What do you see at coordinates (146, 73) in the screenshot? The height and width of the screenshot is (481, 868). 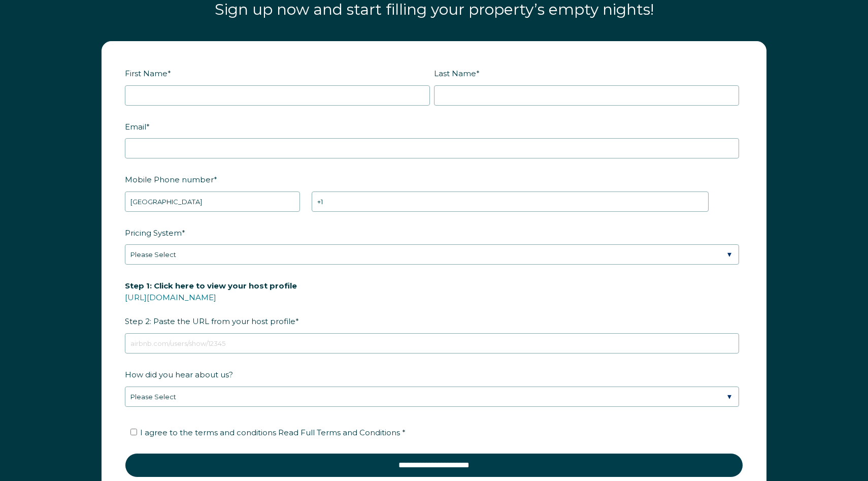 I see `span: First Name` at bounding box center [146, 73].